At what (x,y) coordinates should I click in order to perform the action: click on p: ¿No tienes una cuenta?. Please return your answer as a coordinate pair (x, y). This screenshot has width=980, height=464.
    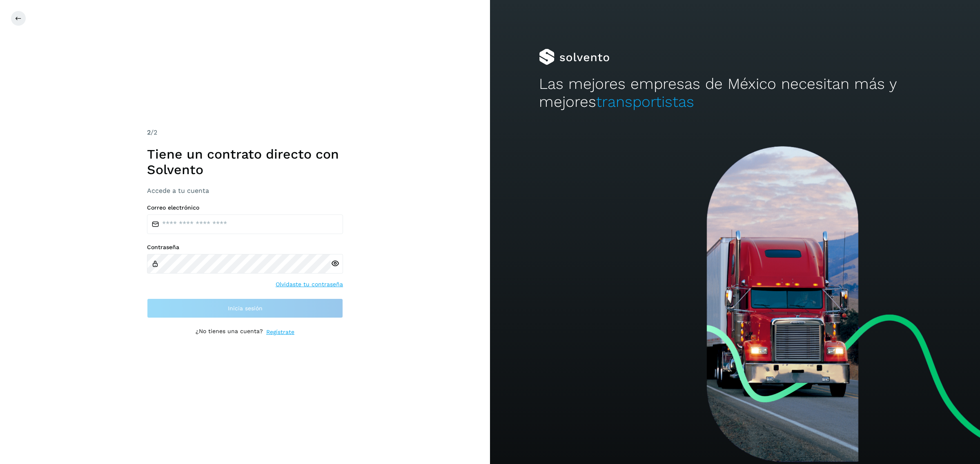
    Looking at the image, I should click on (229, 332).